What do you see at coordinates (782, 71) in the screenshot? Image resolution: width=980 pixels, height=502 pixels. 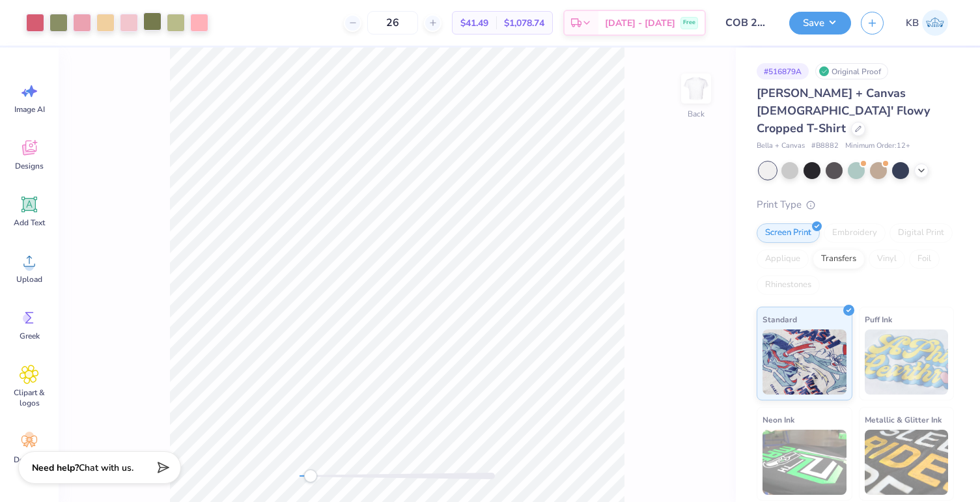 I see `div: # 516879A` at bounding box center [782, 71].